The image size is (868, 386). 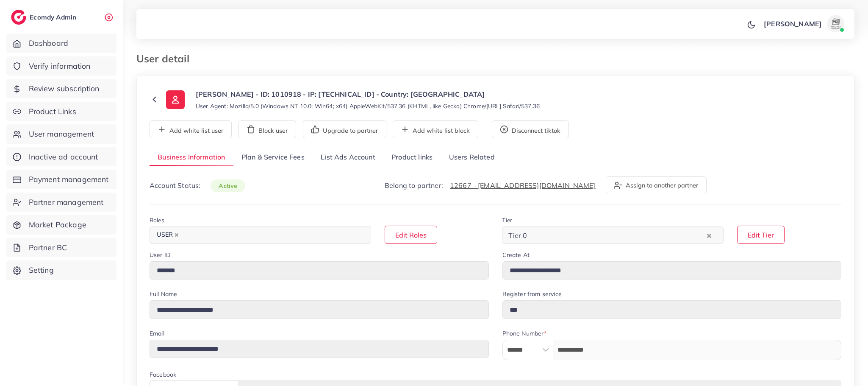 I want to click on span: Partner BC, so click(x=48, y=247).